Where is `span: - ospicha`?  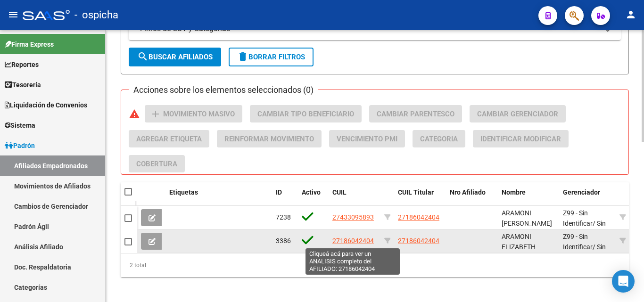 span: - ospicha is located at coordinates (96, 15).